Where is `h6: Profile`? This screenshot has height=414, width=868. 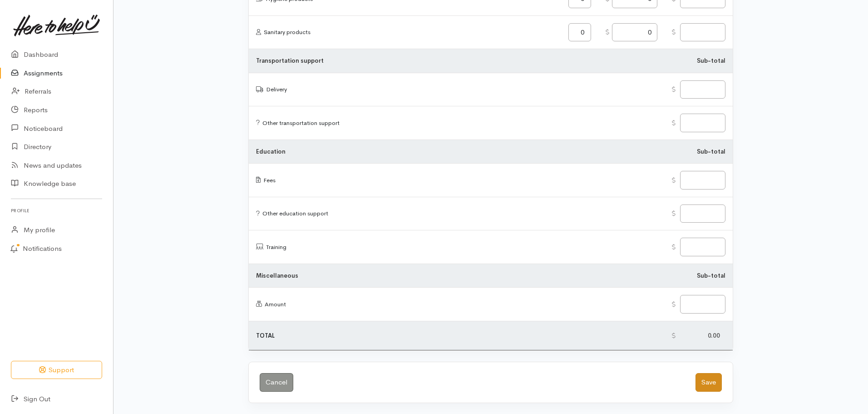
h6: Profile is located at coordinates (57, 210).